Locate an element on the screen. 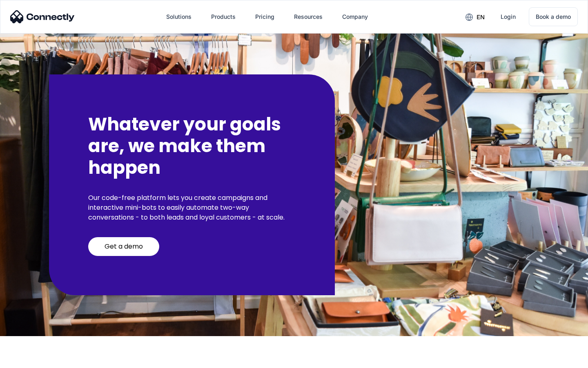 This screenshot has height=368, width=588. p: Our code-free platform lets you create campaigns and interactive mini-bots to easily automate two... is located at coordinates (191, 207).